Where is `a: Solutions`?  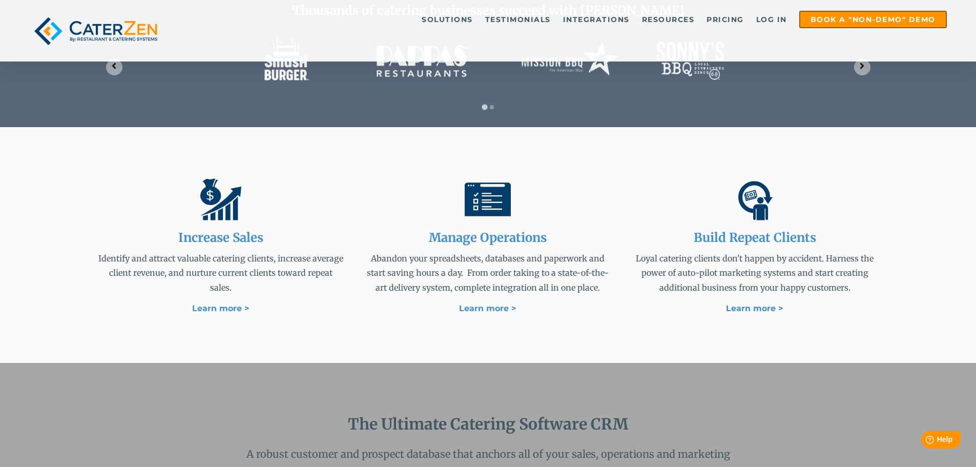 a: Solutions is located at coordinates (447, 19).